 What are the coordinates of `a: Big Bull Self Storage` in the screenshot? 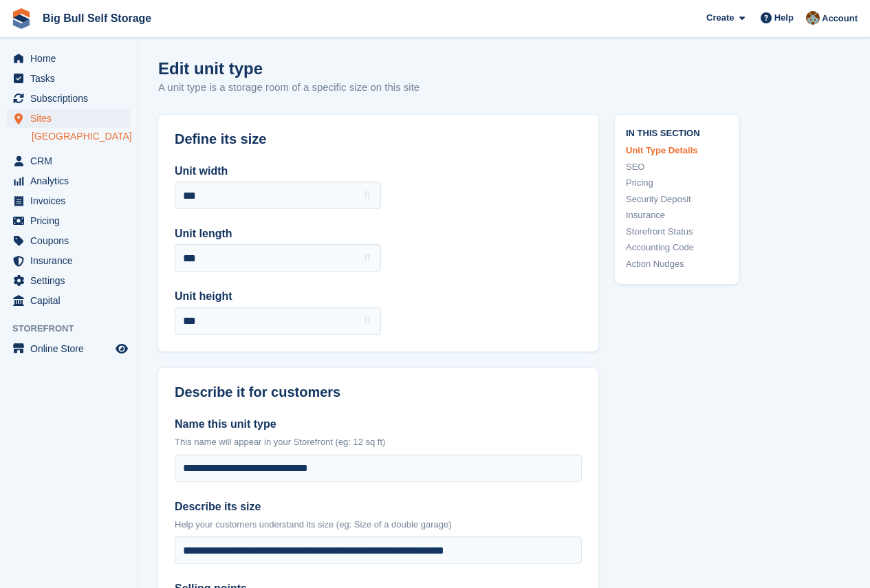 It's located at (97, 18).